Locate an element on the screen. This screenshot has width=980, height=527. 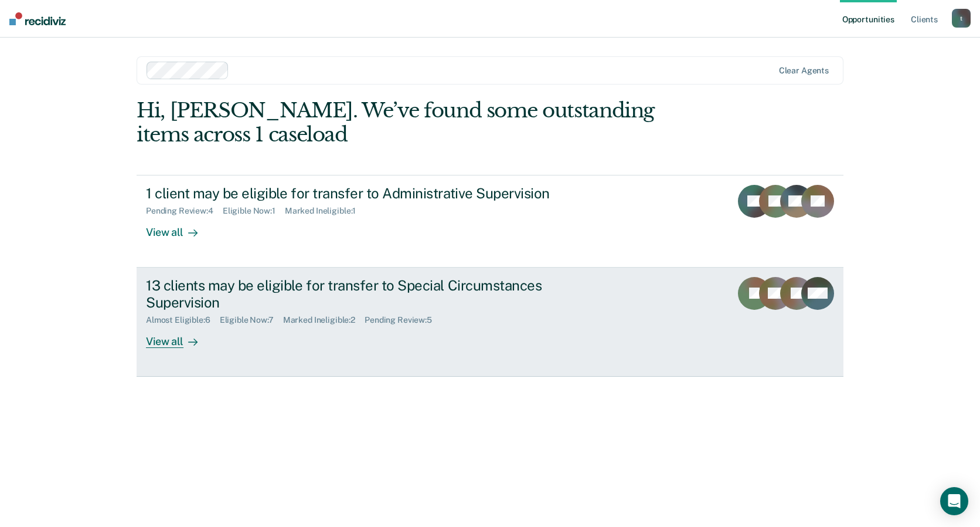
div: Pending Review : 5 is located at coordinates (402, 320).